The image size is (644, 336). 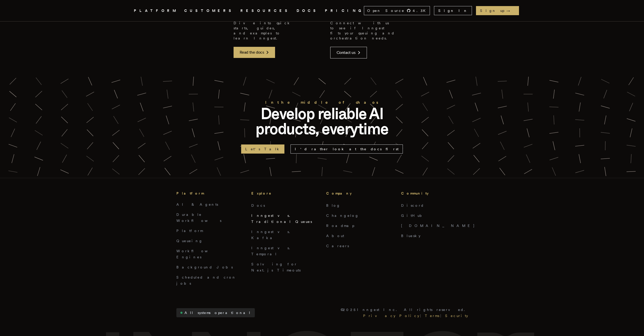 What do you see at coordinates (434, 194) in the screenshot?
I see `h3: Community` at bounding box center [434, 194].